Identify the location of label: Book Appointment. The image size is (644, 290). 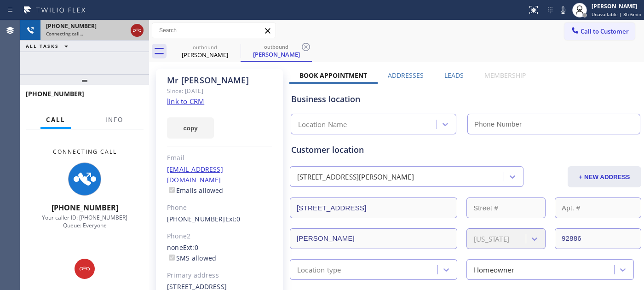
(333, 75).